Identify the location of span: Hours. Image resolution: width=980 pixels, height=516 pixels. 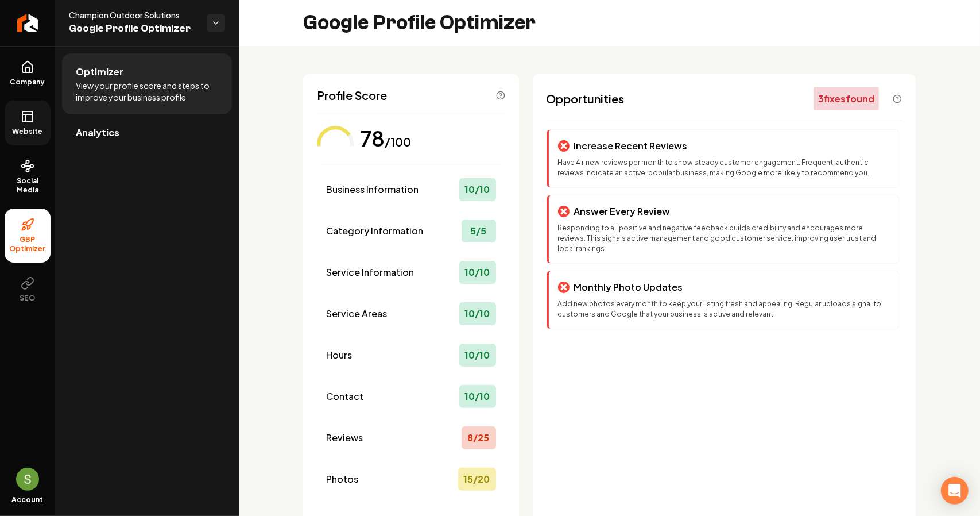
(338, 355).